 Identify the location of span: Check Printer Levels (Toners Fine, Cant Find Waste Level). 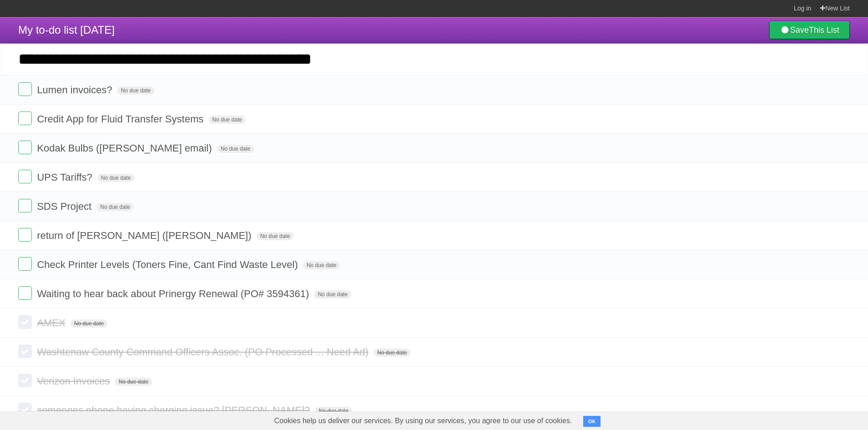
(168, 265).